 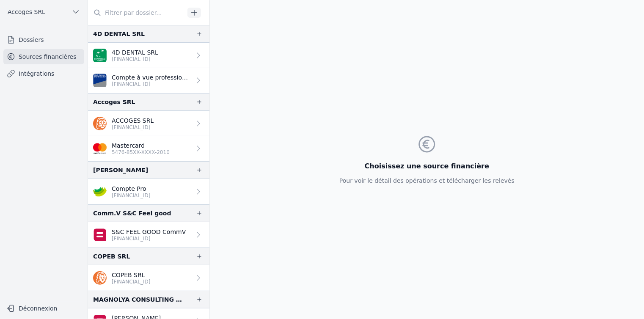 I want to click on input: Filtrer par dossier..., so click(x=137, y=13).